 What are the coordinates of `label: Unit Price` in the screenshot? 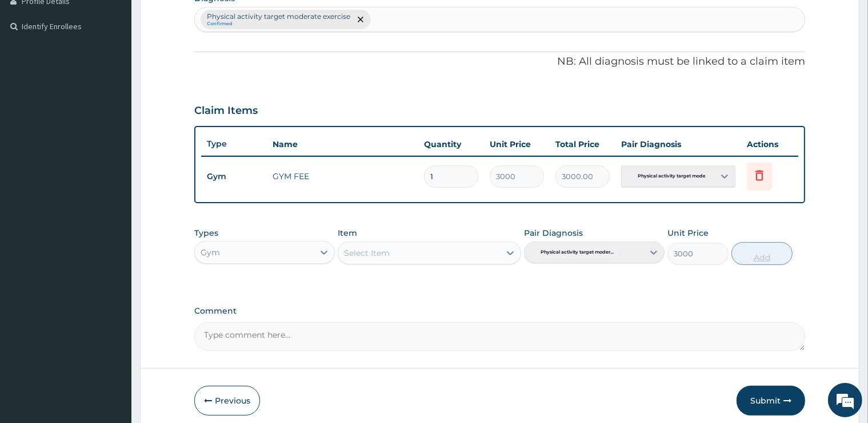 It's located at (688, 233).